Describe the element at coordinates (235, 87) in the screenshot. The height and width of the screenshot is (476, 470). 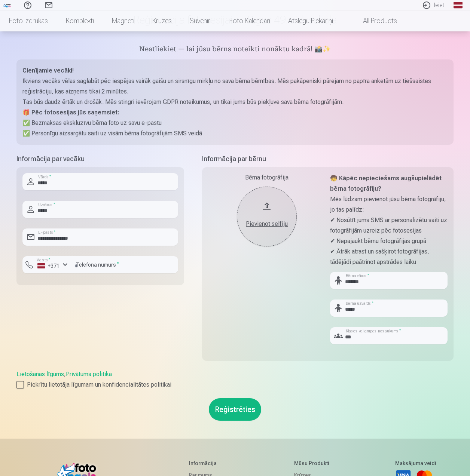
I see `p: Ikviens vecāks vēlas saglabāt pēc iespējas vairāk gaišu un sirsnīgu mirkļu no sava bērna bērnības...` at that location.